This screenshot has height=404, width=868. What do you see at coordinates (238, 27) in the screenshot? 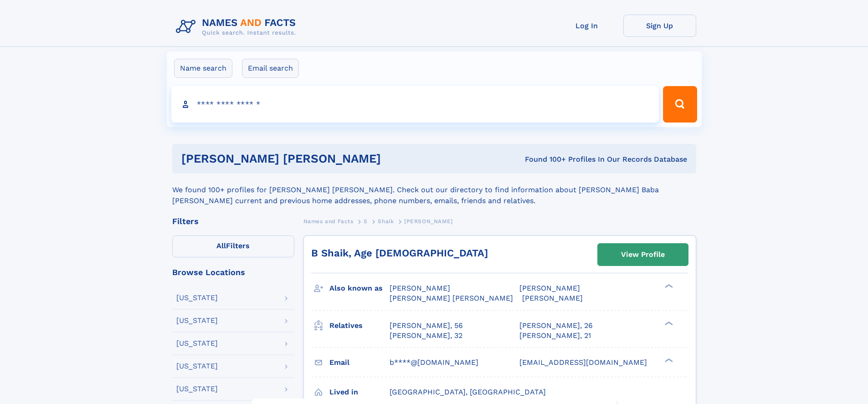
I see `img: Logo Names and Facts` at bounding box center [238, 27].